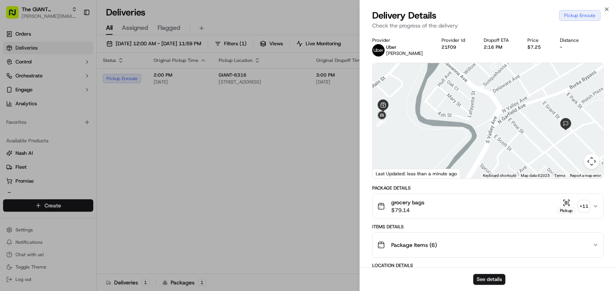 This screenshot has width=616, height=291. Describe the element at coordinates (488, 206) in the screenshot. I see `button: grocery bags$79.14Pickup+11` at that location.